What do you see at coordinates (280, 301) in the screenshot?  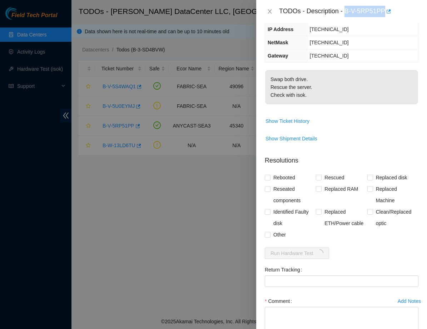 I see `label: Comment` at bounding box center [280, 301].